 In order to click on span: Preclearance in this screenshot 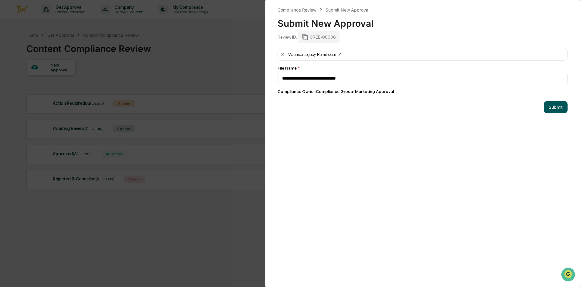, I will do `click(26, 80)`.